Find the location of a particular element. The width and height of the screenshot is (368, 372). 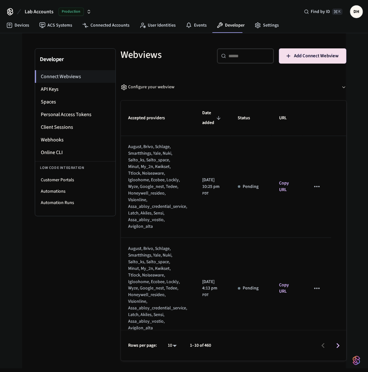

img: SeamLogoGradient.69752ec5.svg is located at coordinates (356, 360).